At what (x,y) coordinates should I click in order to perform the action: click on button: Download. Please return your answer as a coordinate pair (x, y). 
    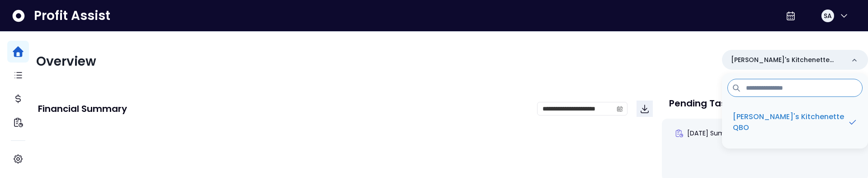
    Looking at the image, I should click on (644, 109).